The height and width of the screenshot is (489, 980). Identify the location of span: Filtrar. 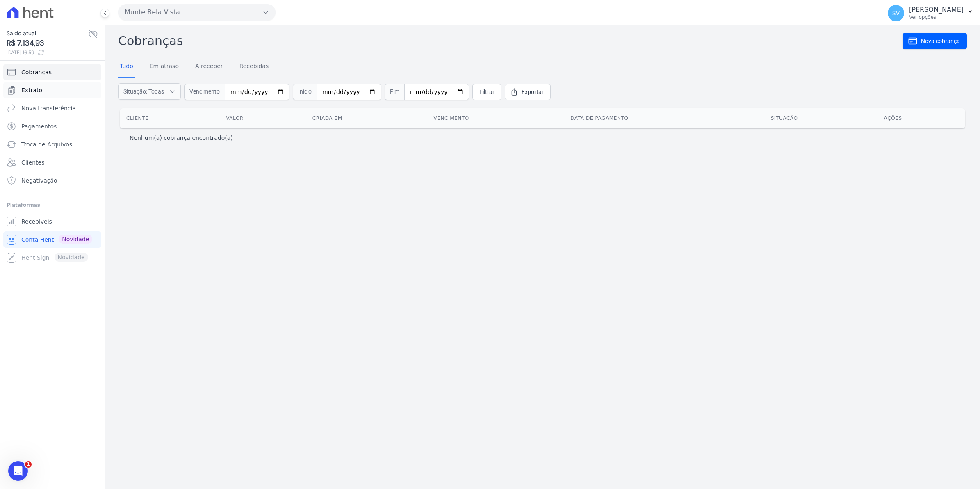
(487, 92).